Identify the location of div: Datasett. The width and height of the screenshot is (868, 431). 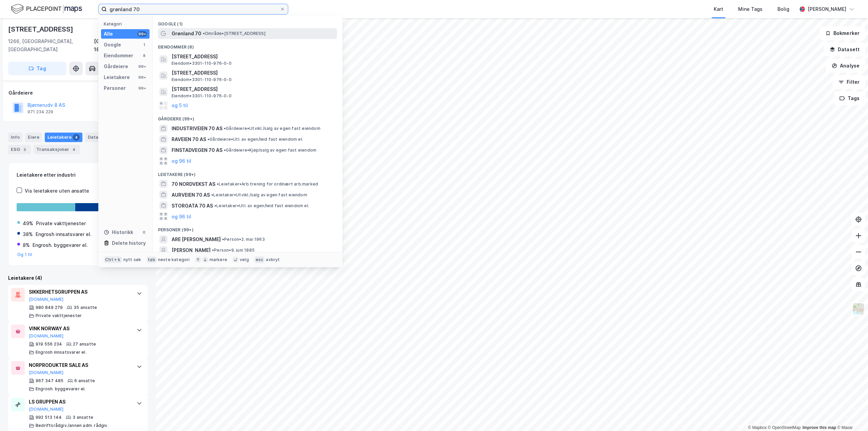
(98, 138).